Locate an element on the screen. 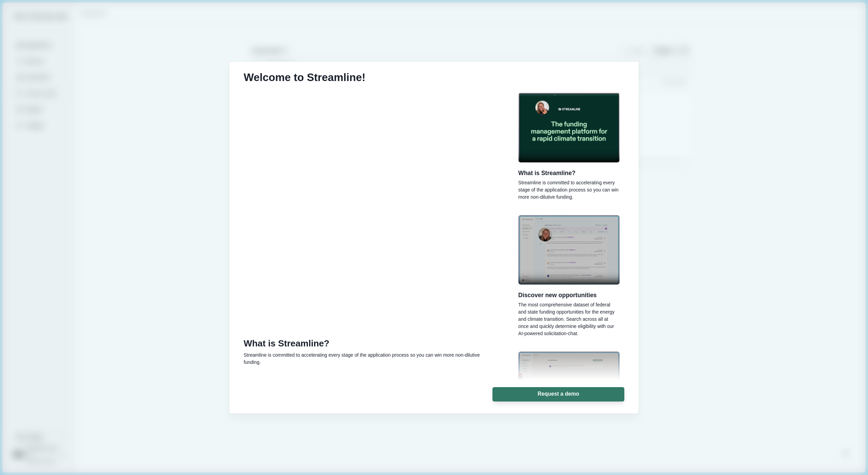 The width and height of the screenshot is (868, 475). p: Request a demo is located at coordinates (558, 394).